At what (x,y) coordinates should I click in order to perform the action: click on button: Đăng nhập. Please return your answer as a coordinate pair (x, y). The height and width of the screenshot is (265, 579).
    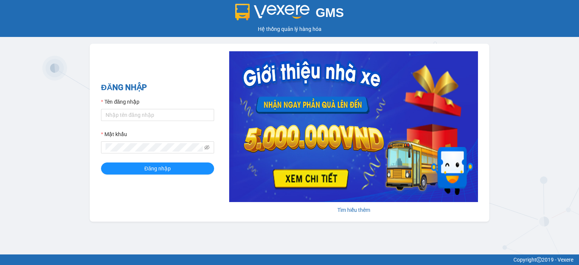
    Looking at the image, I should click on (157, 168).